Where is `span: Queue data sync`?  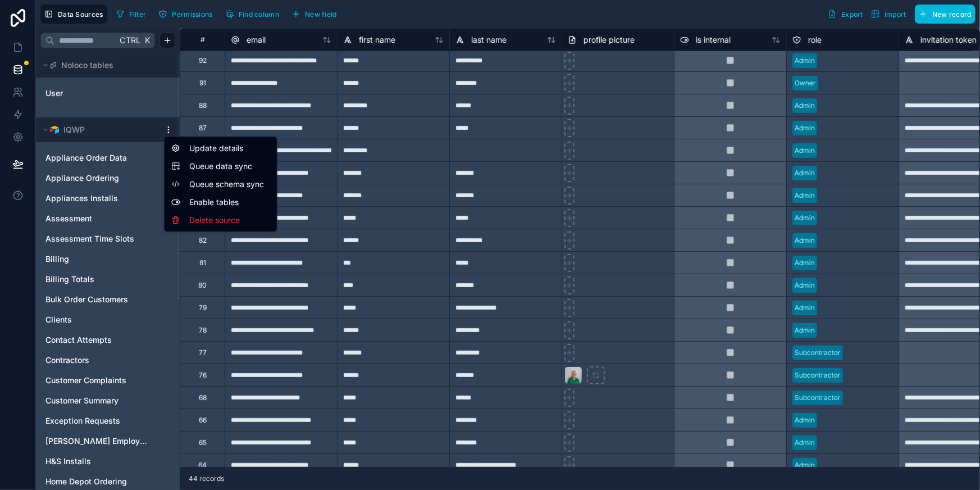 span: Queue data sync is located at coordinates (230, 166).